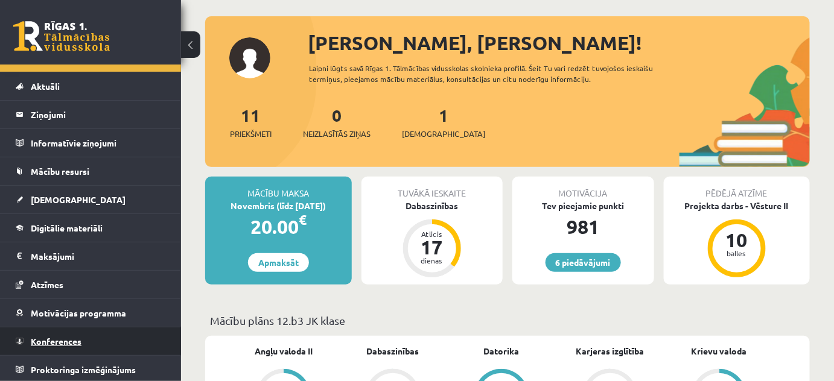 The width and height of the screenshot is (834, 381). What do you see at coordinates (610, 351) in the screenshot?
I see `a: Karjeras izglītība` at bounding box center [610, 351].